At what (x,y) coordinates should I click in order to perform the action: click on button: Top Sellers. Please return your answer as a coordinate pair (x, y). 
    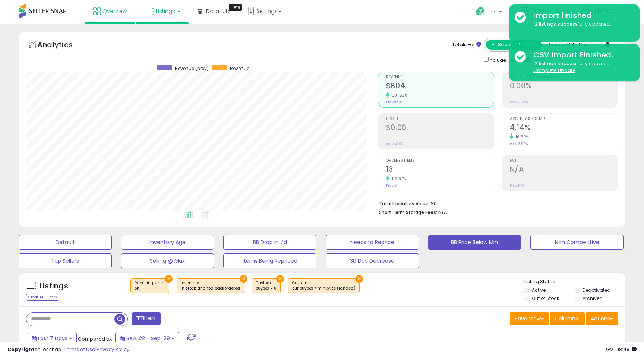
    Looking at the image, I should click on (66, 260).